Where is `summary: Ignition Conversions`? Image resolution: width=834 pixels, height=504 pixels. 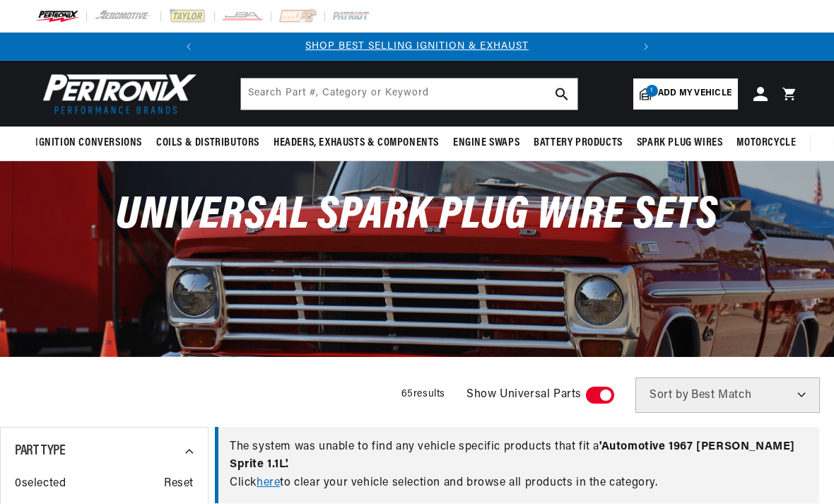
summary: Ignition Conversions is located at coordinates (92, 143).